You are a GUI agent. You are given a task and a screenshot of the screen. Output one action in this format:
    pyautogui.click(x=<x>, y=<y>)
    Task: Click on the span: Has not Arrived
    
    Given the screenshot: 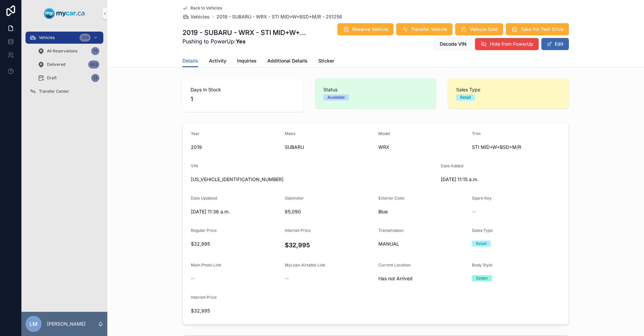 What is the action you would take?
    pyautogui.click(x=396, y=279)
    